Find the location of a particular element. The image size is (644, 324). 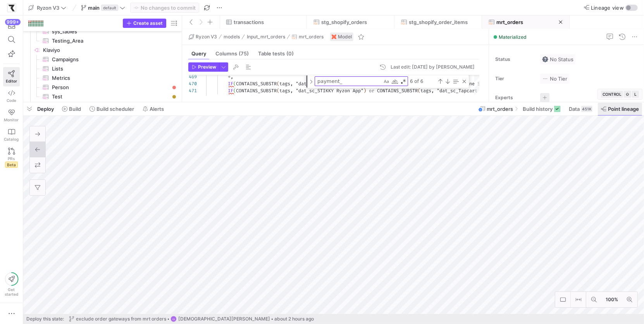

span: Materialized is located at coordinates (512, 37).